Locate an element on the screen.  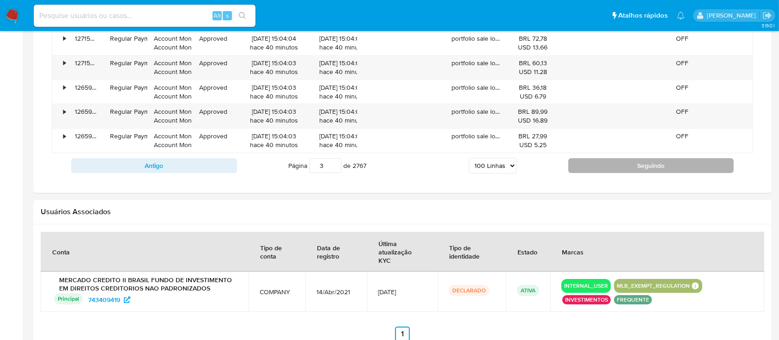
span: Alt is located at coordinates (217, 15).